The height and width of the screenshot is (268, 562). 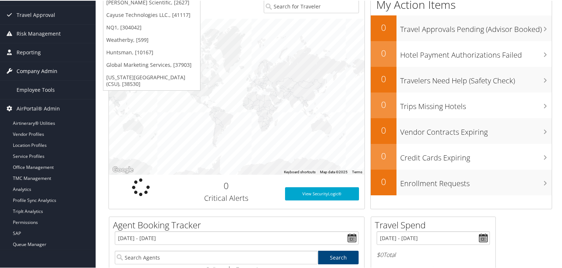 I want to click on h3: Credit Cards Expiring, so click(x=476, y=156).